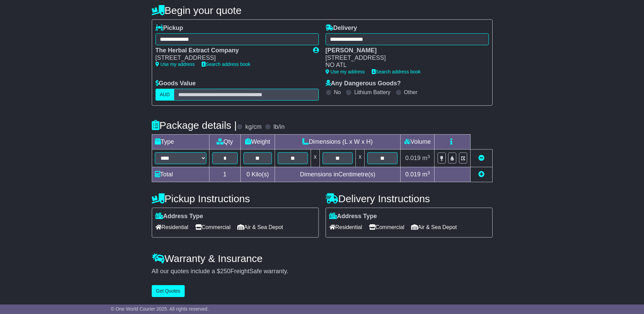 This screenshot has height=314, width=644. Describe the element at coordinates (337, 175) in the screenshot. I see `td: Dimensions in Centimetre(s)` at that location.